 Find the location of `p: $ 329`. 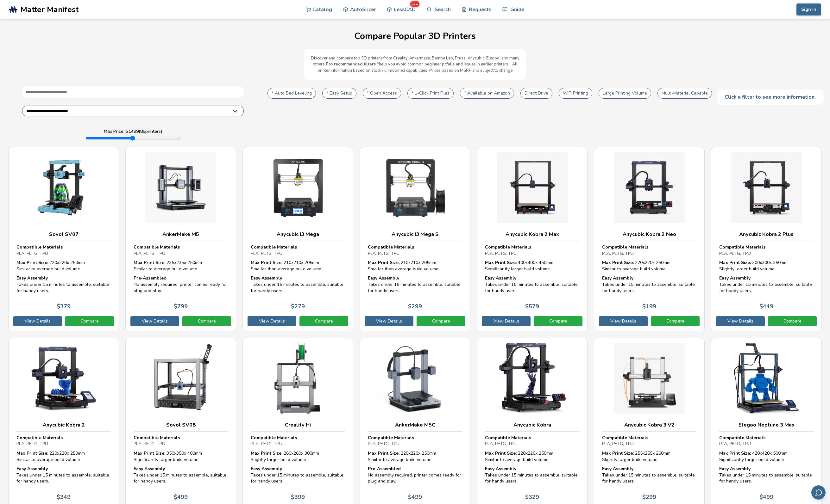

p: $ 329 is located at coordinates (532, 497).